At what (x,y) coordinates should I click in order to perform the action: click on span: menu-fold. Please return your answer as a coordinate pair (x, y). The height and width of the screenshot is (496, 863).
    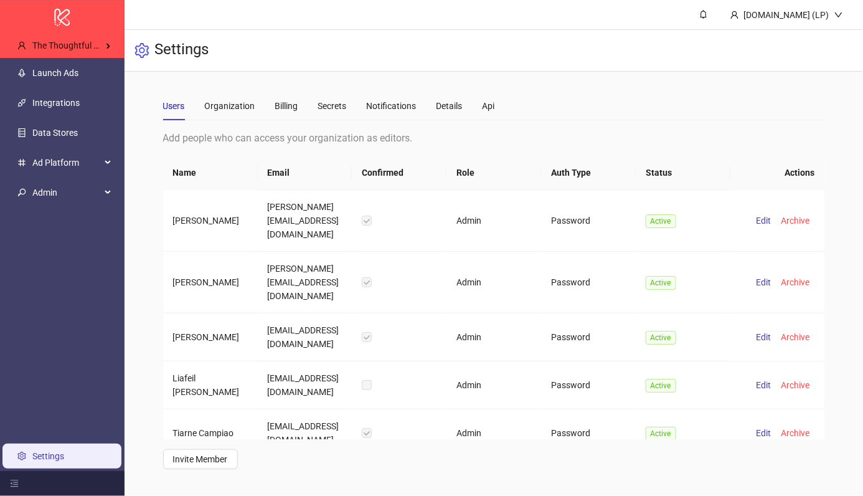
    Looking at the image, I should click on (14, 483).